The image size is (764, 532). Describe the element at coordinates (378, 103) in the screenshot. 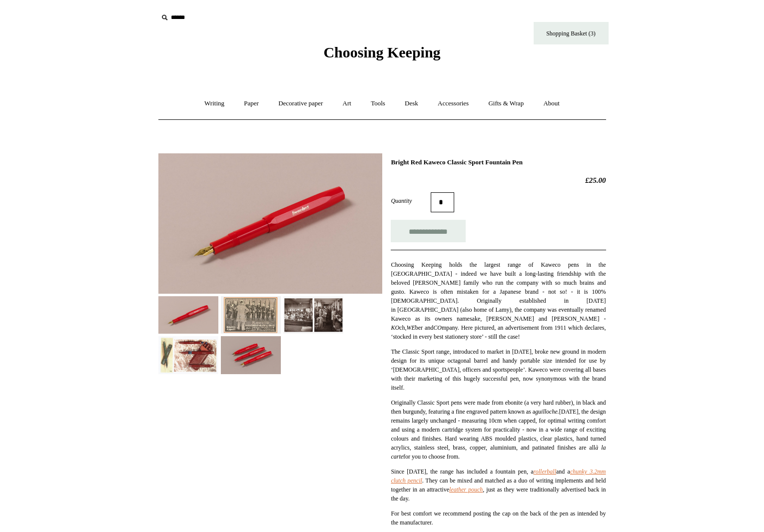

I see `a: Tools` at that location.